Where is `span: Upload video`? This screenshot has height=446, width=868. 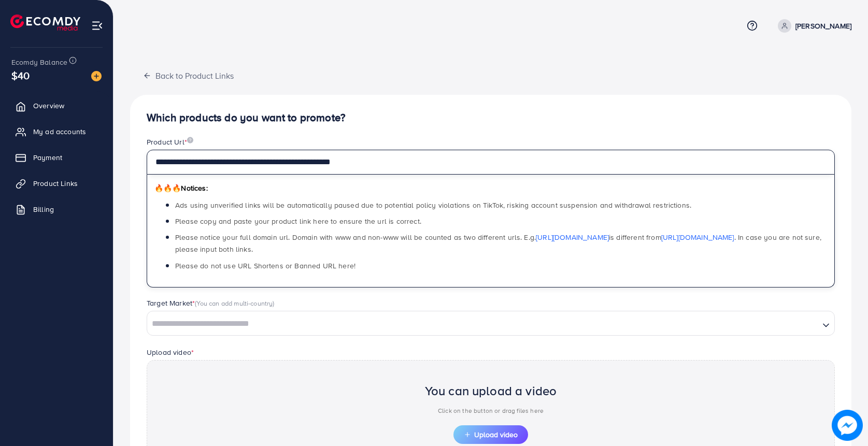
span: Upload video is located at coordinates (491, 435).